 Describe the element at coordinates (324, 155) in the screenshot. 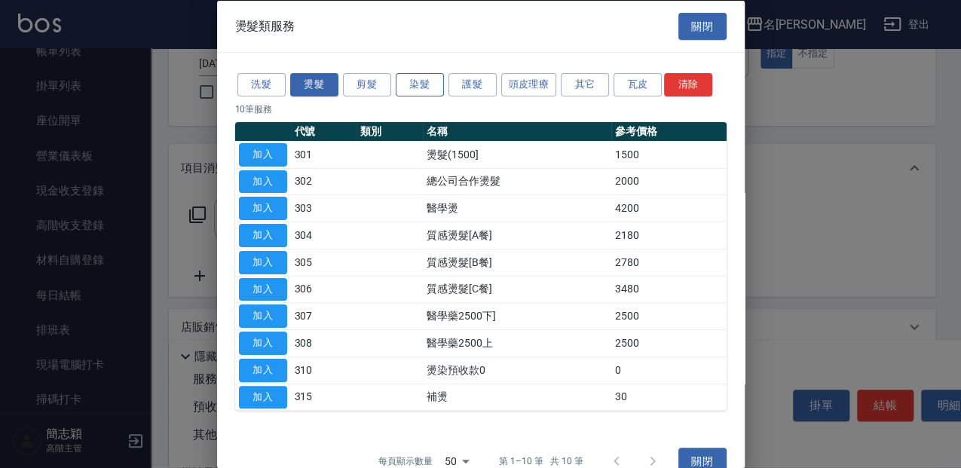

I see `td: 301` at that location.